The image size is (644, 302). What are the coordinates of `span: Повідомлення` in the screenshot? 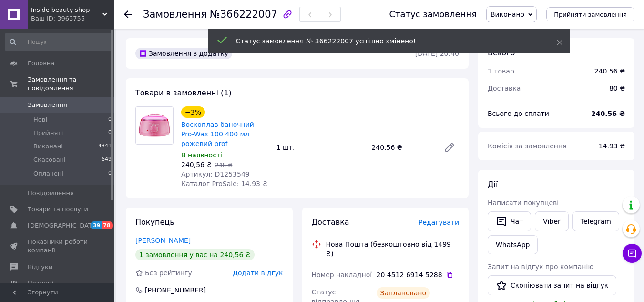 It's located at (51, 193).